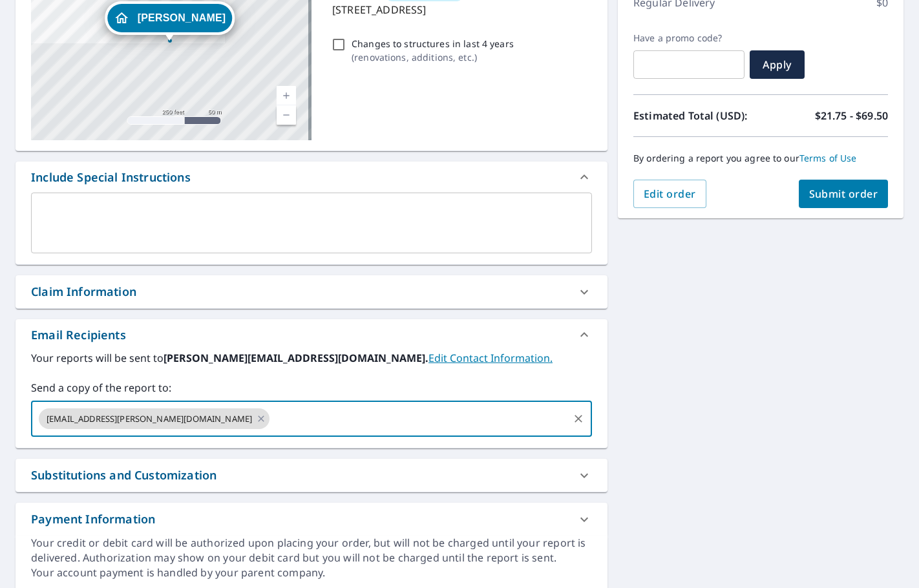  Describe the element at coordinates (670, 194) in the screenshot. I see `button: Edit order` at that location.